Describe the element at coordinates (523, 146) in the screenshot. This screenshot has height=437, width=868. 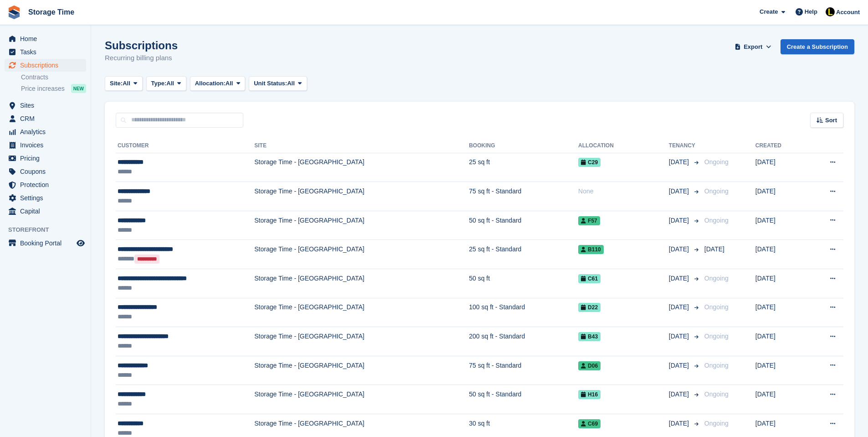
I see `th: Booking` at that location.